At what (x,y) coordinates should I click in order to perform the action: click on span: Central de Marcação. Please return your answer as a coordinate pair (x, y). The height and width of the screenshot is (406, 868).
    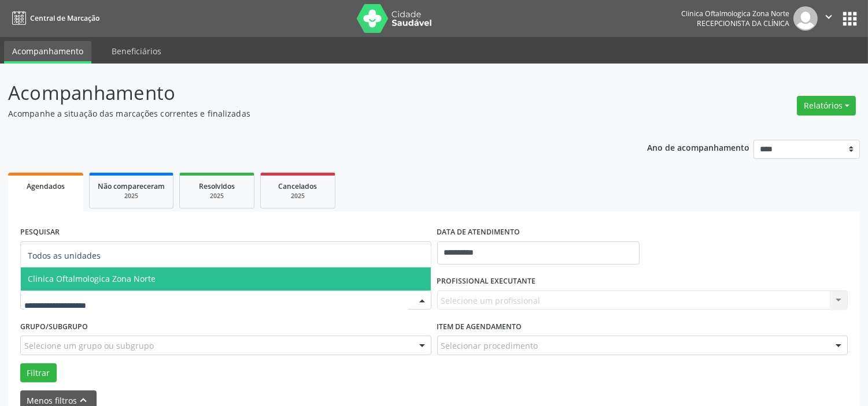
    Looking at the image, I should click on (64, 18).